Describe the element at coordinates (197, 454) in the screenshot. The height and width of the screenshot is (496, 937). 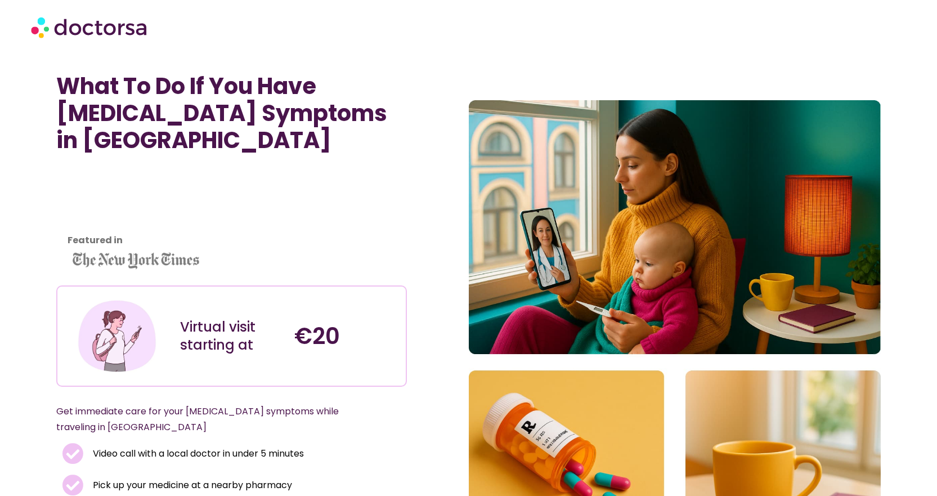
I see `span: Video call with a local doctor in under 5 minutes` at that location.